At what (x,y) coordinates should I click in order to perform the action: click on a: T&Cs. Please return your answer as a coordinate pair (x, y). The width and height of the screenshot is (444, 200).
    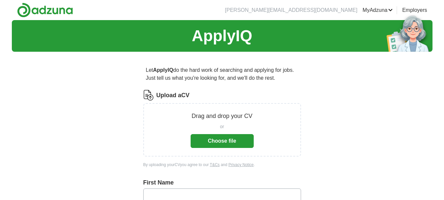
    Looking at the image, I should click on (215, 164).